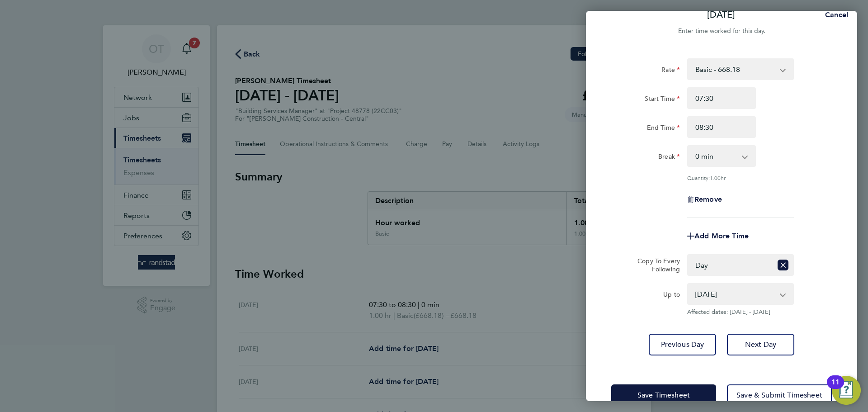 This screenshot has height=412, width=868. What do you see at coordinates (834, 15) in the screenshot?
I see `button: Cancel` at bounding box center [834, 15].